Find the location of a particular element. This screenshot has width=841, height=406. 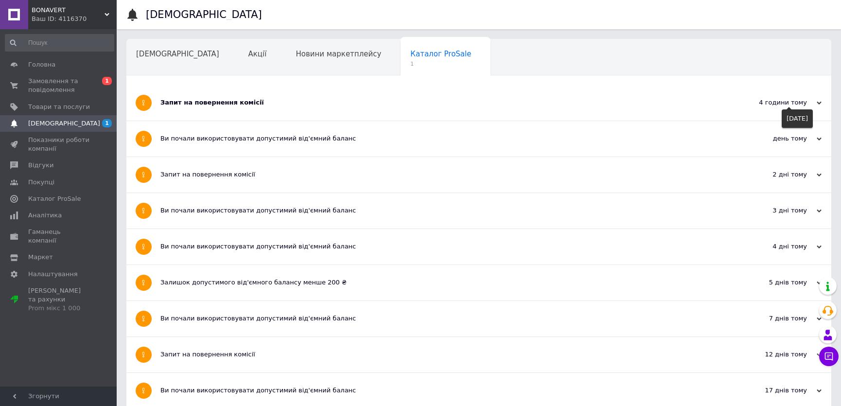

span: Головна is located at coordinates (42, 65).